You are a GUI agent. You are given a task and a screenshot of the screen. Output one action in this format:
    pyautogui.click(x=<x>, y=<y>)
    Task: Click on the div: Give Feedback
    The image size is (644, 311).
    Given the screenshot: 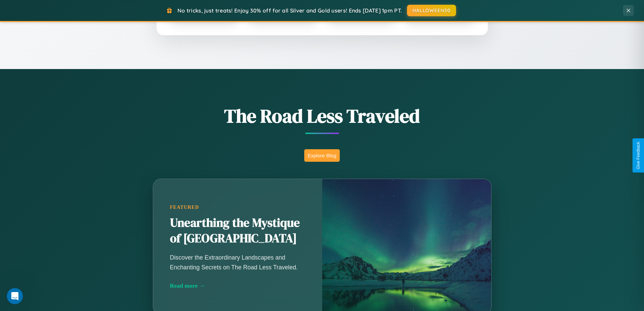 What is the action you would take?
    pyautogui.click(x=638, y=155)
    